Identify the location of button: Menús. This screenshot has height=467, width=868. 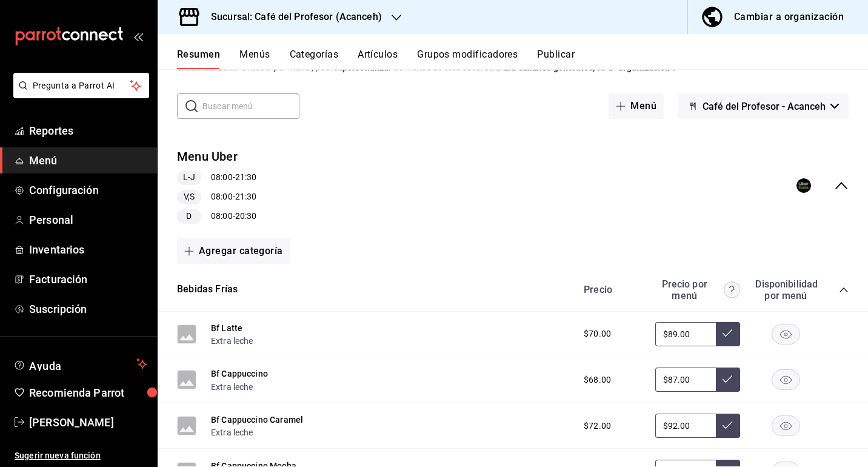
(255, 59).